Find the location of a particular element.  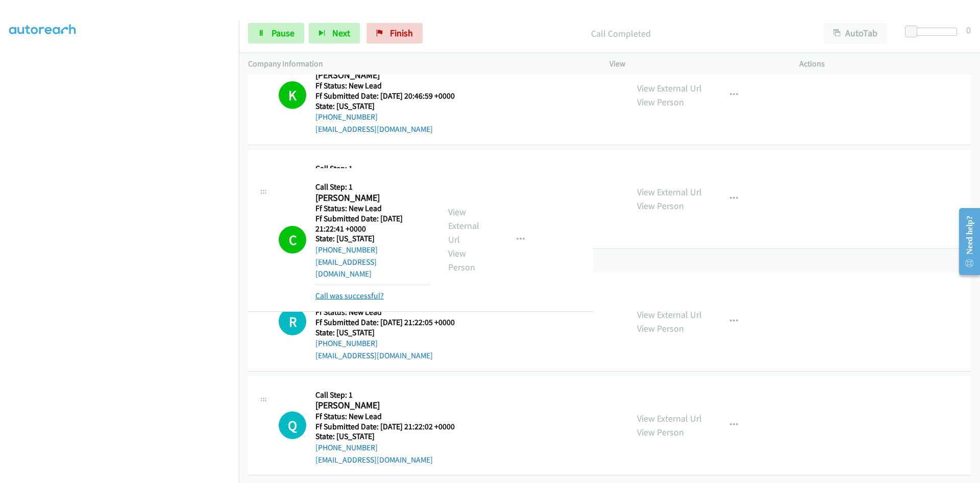

div: Need help? is located at coordinates (19, 34).